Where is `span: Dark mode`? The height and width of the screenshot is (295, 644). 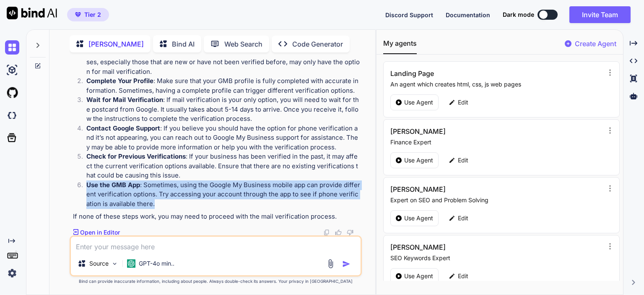
span: Dark mode is located at coordinates (518, 15).